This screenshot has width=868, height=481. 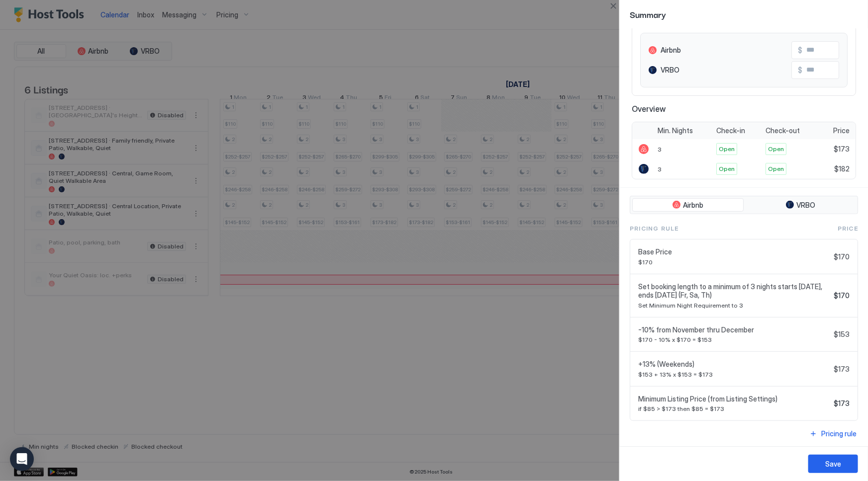 I want to click on div: Pricing rule, so click(x=838, y=434).